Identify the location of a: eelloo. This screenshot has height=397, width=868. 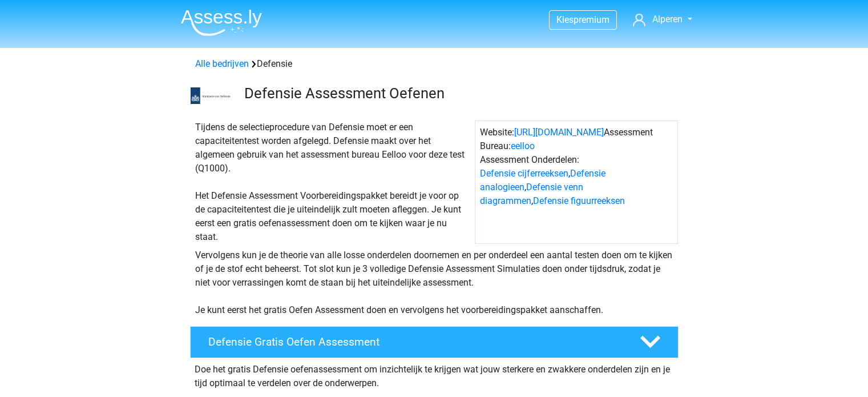
(523, 146).